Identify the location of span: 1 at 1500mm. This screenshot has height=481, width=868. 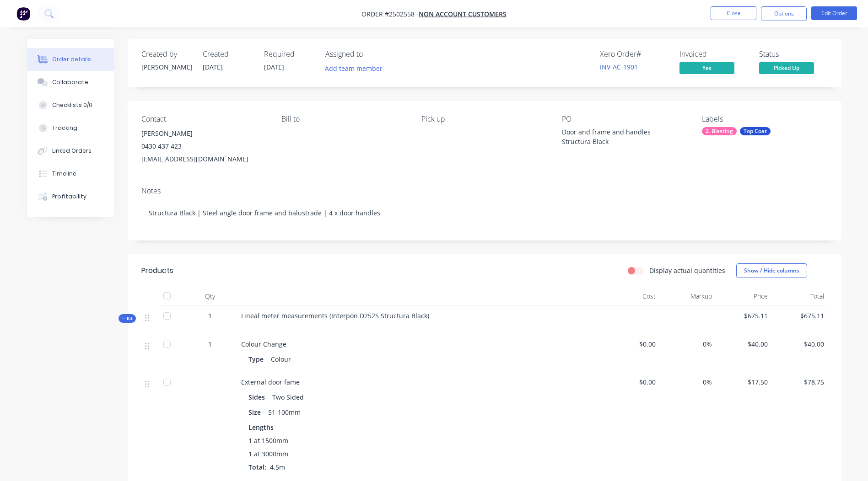
(268, 441).